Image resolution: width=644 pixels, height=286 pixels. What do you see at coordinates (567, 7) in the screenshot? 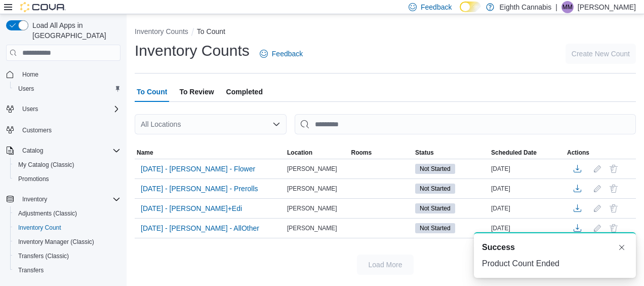
I see `div: Marilyn Mears` at bounding box center [567, 7].